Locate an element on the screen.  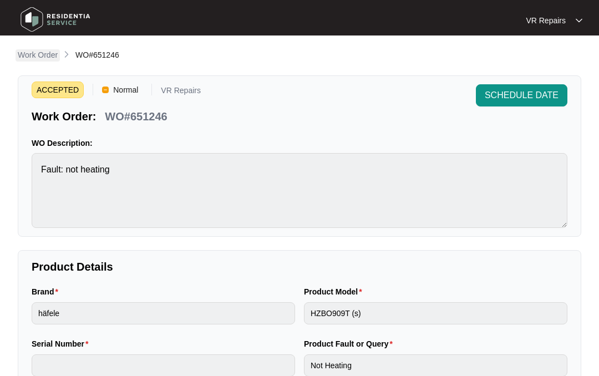
img: Vercel Logo is located at coordinates (105, 90).